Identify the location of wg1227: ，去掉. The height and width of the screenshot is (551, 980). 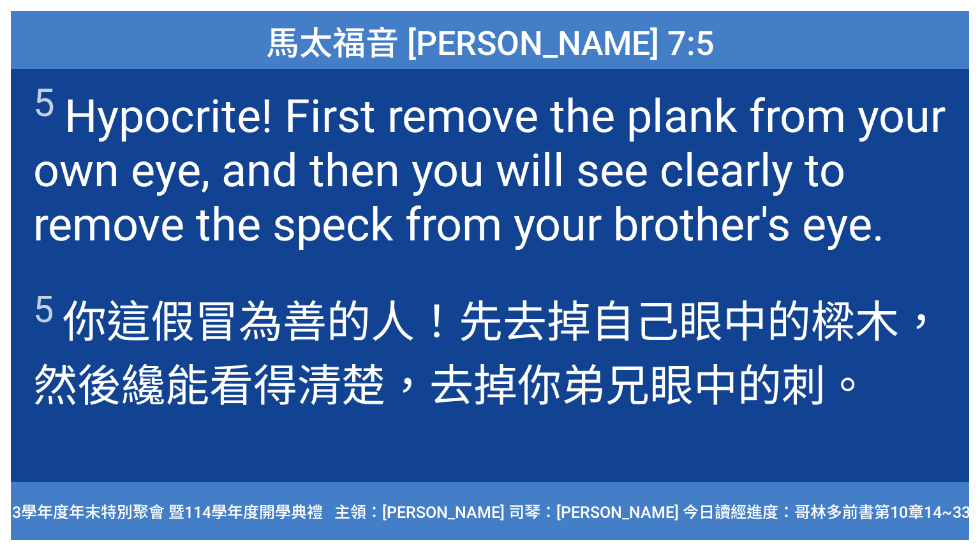
(627, 386).